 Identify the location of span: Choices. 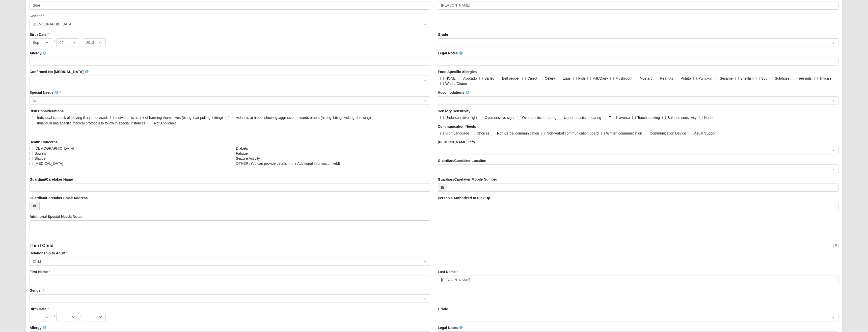
(483, 133).